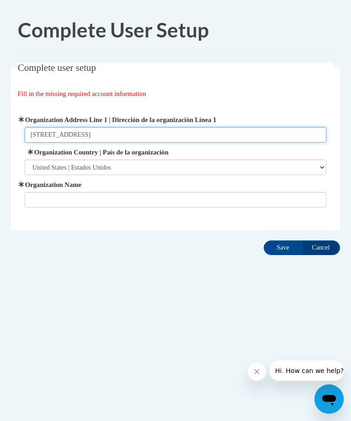 The width and height of the screenshot is (351, 421). I want to click on span: Complete user setup, so click(57, 68).